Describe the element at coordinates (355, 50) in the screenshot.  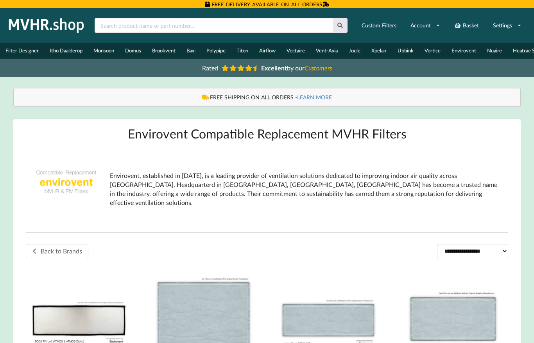
I see `a: Joule` at that location.